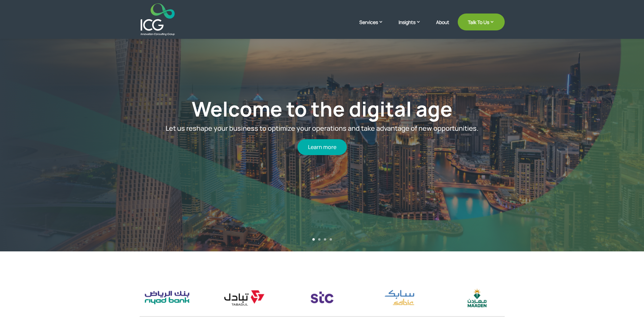 The image size is (644, 322). I want to click on div: 9 / 17, so click(476, 298).